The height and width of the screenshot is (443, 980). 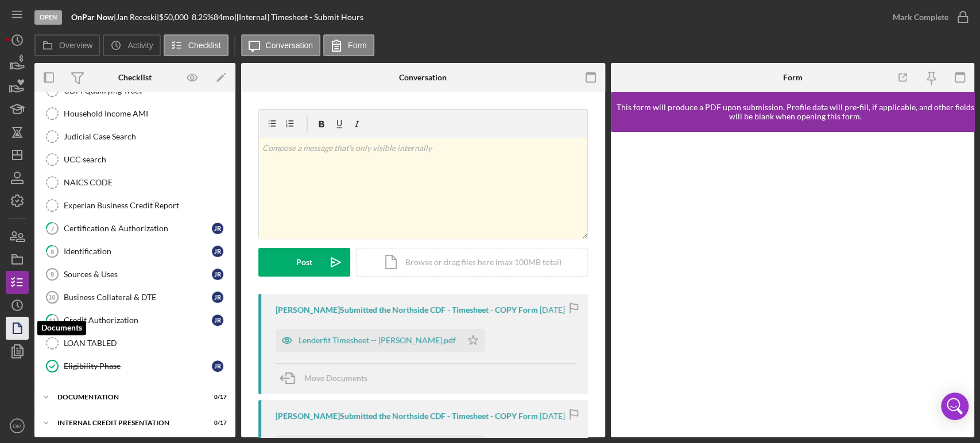 What do you see at coordinates (281, 46) in the screenshot?
I see `button: Conversation` at bounding box center [281, 46].